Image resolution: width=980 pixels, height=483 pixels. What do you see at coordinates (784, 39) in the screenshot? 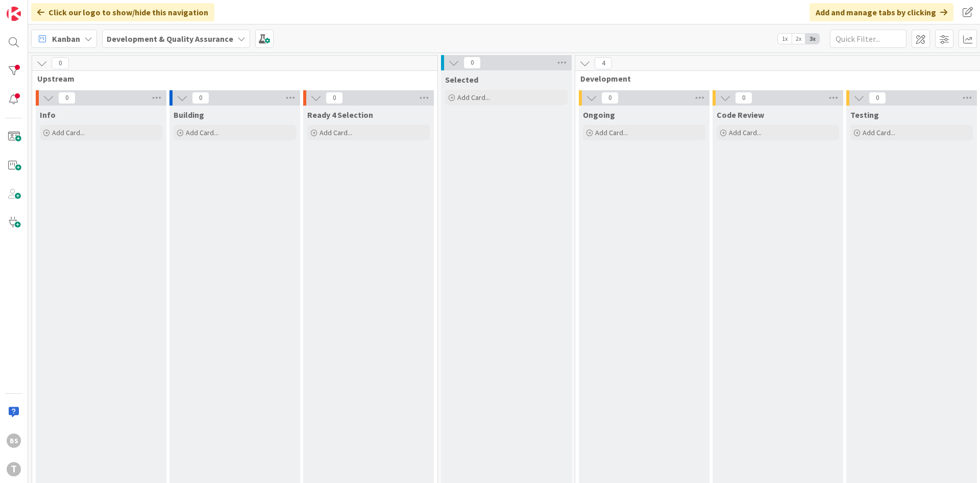
I see `span: 1x` at bounding box center [784, 39].